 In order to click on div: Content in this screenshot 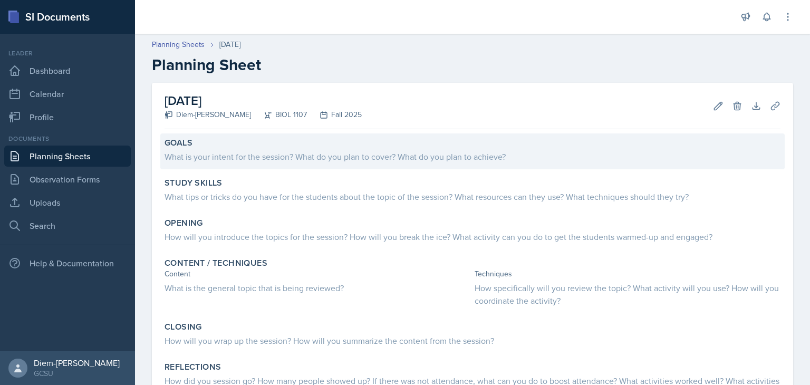, I will do `click(317, 274)`.